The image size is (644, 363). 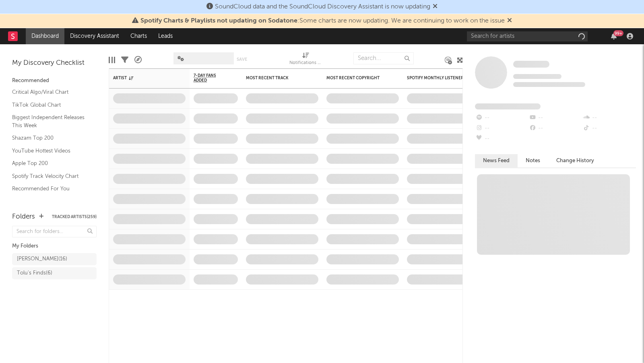 I want to click on a: YouTube Hottest Videos, so click(x=50, y=151).